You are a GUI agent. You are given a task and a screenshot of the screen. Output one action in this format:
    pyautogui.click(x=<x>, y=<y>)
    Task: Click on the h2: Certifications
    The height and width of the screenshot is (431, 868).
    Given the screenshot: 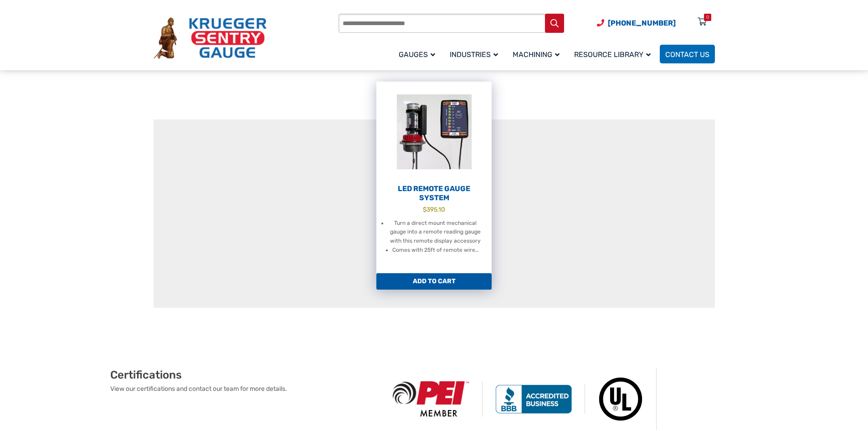 What is the action you would take?
    pyautogui.click(x=245, y=375)
    